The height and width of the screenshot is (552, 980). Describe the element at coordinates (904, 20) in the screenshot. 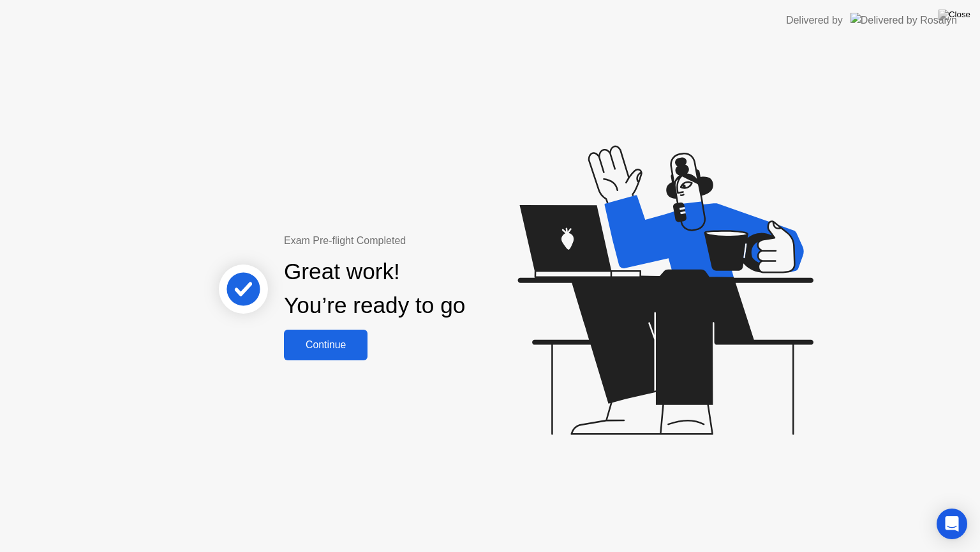

I see `img: Delivered by Rosalyn` at that location.